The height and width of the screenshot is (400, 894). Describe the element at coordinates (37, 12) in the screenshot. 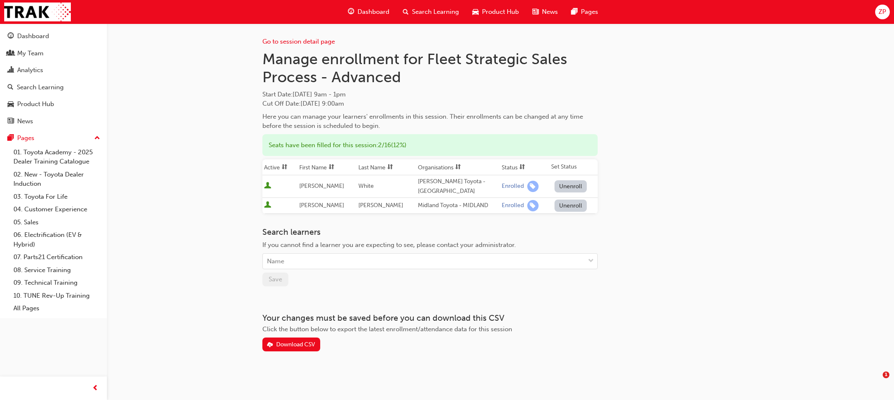

I see `a: Trak` at that location.